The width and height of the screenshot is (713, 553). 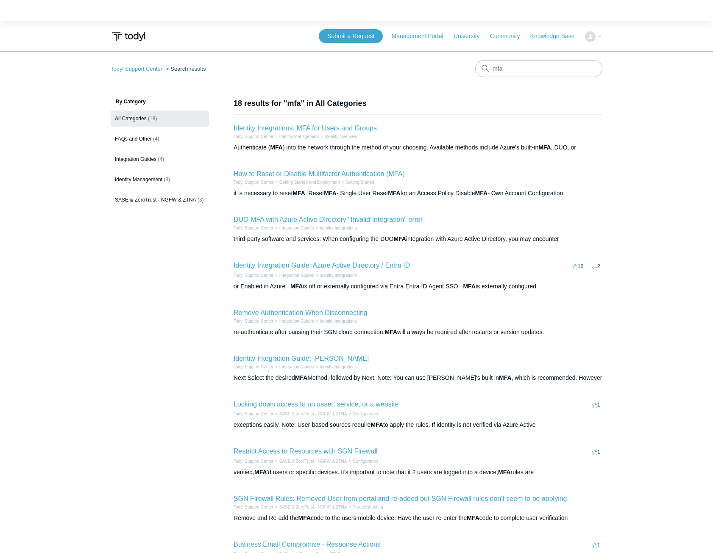 What do you see at coordinates (470, 36) in the screenshot?
I see `a: University` at bounding box center [470, 36].